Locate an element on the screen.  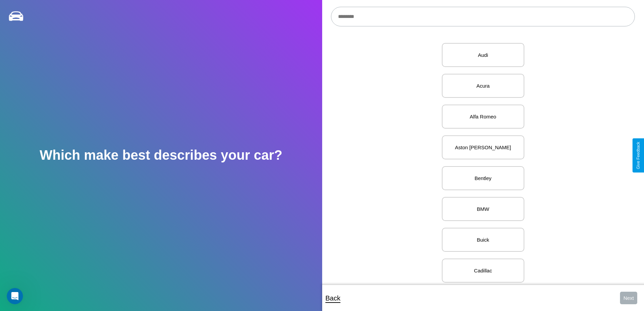
h2: Which make best describes your car? is located at coordinates (161, 155).